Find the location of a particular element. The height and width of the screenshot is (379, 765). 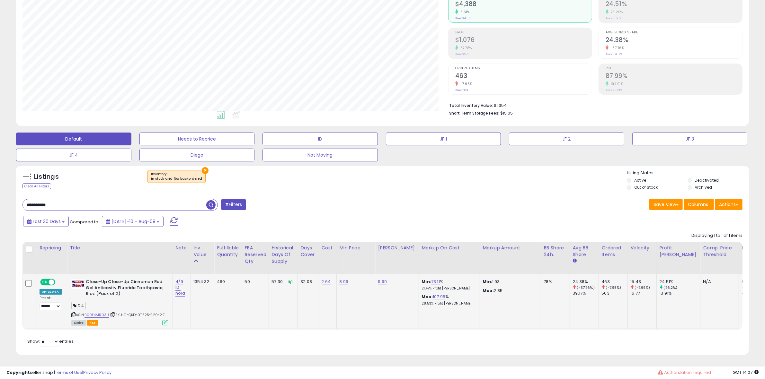

span: | SKU: G-QKD-011525-1.29-221 is located at coordinates (137, 315).